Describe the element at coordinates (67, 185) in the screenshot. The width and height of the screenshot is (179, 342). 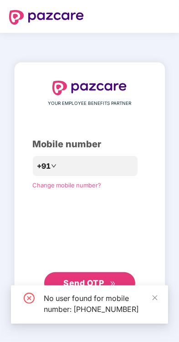
I see `a: Change mobile number?` at that location.